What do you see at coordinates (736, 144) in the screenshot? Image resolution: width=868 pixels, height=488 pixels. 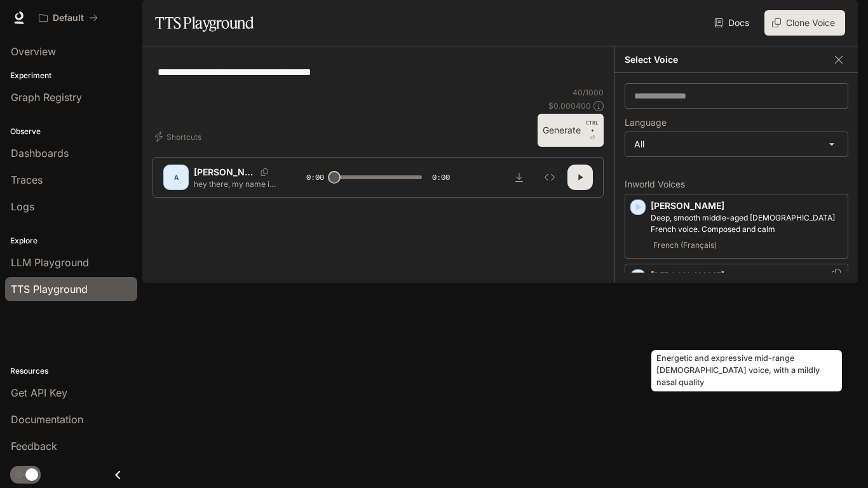 I see `div: All` at bounding box center [736, 144].